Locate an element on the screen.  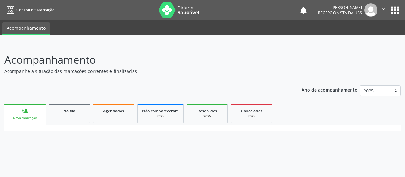
a: Acompanhamento is located at coordinates (26, 29).